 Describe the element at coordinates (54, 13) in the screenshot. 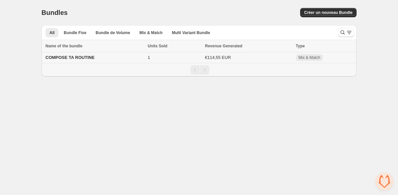

I see `h1: Bundles` at that location.